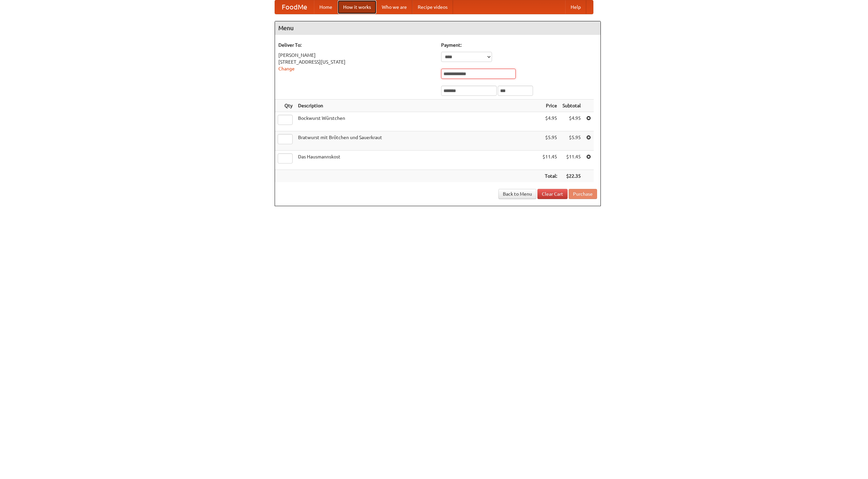 This screenshot has width=868, height=479. What do you see at coordinates (357, 45) in the screenshot?
I see `h5: Deliver To:` at bounding box center [357, 45].